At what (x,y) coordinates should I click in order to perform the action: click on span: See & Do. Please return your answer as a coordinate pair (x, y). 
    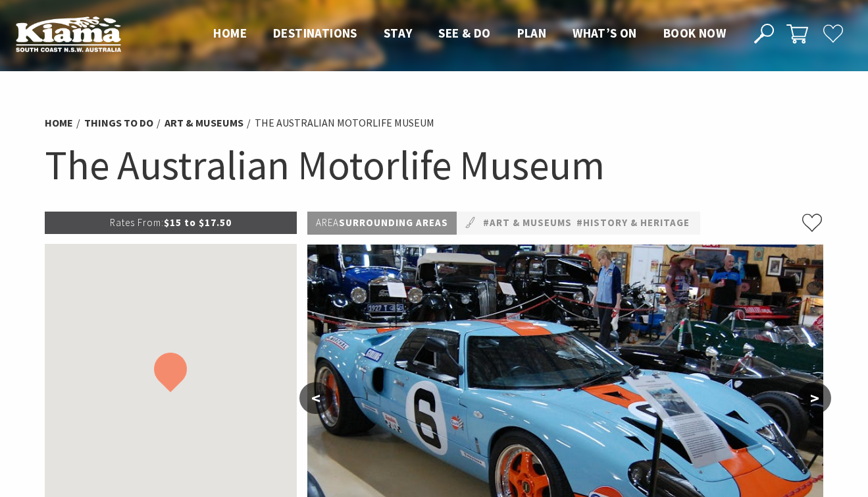
    Looking at the image, I should click on (464, 33).